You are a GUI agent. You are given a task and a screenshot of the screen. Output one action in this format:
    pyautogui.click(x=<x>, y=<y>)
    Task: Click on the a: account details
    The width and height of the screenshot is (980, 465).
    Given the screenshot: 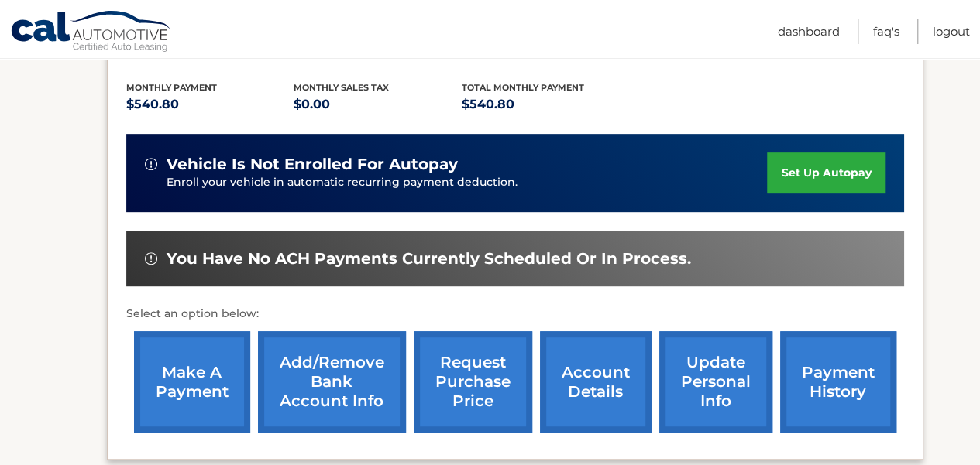 What is the action you would take?
    pyautogui.click(x=596, y=381)
    